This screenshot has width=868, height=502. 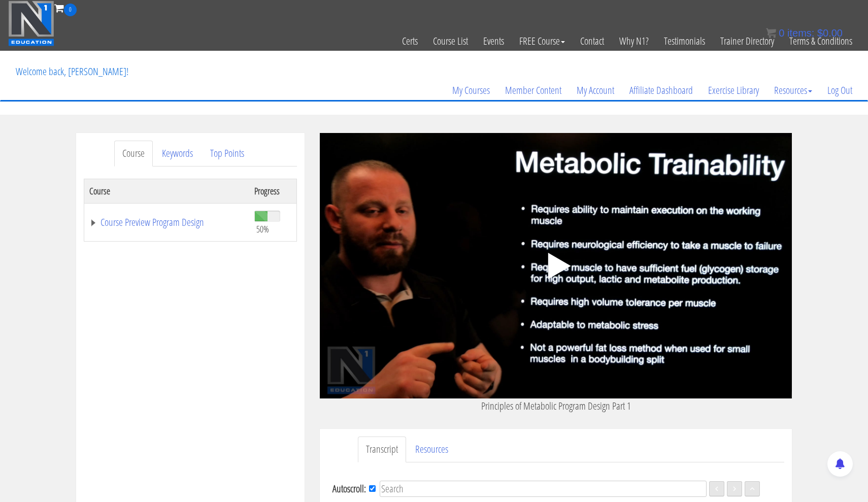 What do you see at coordinates (595, 90) in the screenshot?
I see `a: My Account` at bounding box center [595, 90].